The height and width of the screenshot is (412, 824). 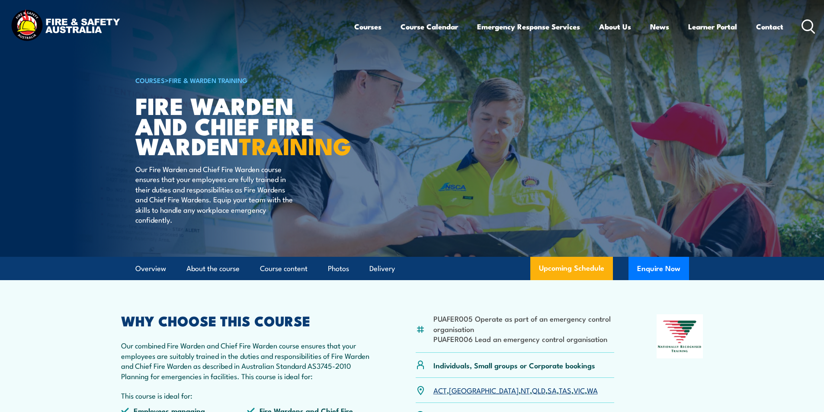 I want to click on strong: TRAINING, so click(x=295, y=145).